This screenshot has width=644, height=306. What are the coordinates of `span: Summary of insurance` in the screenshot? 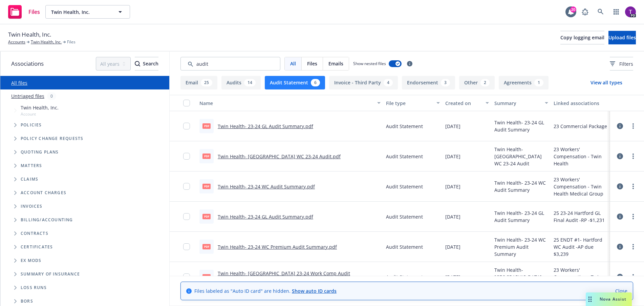 It's located at (50, 274).